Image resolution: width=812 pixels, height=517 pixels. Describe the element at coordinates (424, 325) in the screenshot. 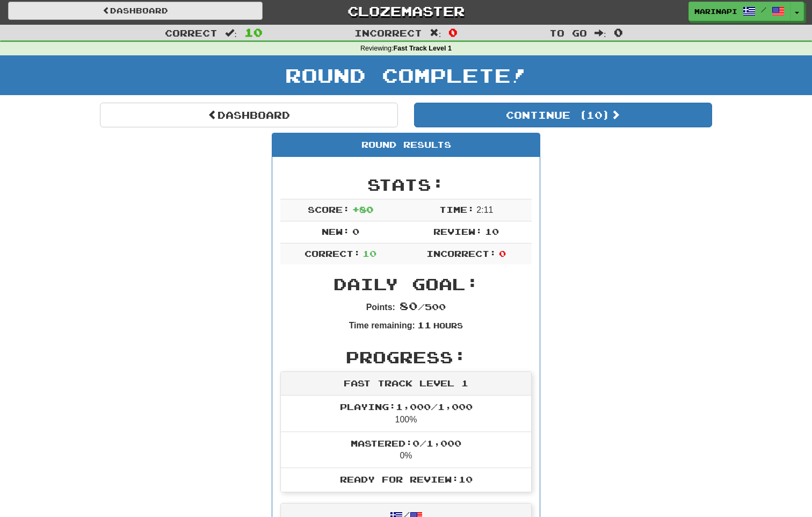

I see `span: 11` at that location.